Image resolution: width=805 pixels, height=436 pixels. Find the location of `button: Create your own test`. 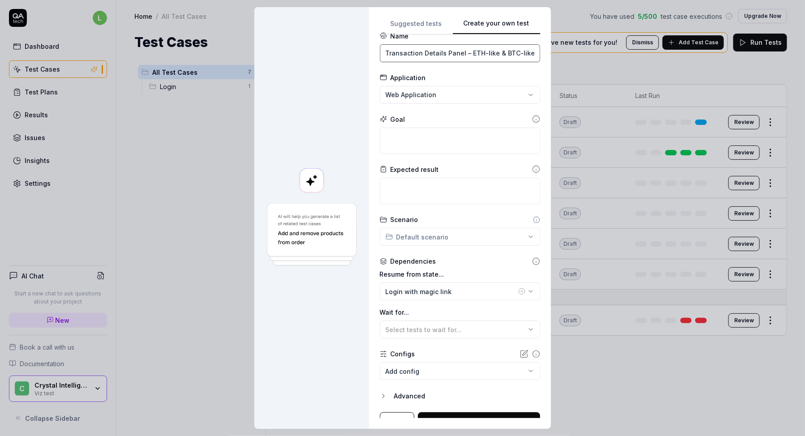

button: Create your own test is located at coordinates (496, 26).